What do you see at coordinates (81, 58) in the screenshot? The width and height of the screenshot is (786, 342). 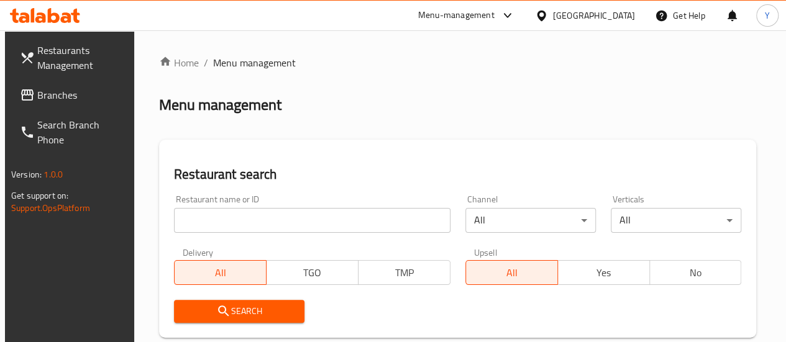 I see `span: Restaurants Management` at bounding box center [81, 58].